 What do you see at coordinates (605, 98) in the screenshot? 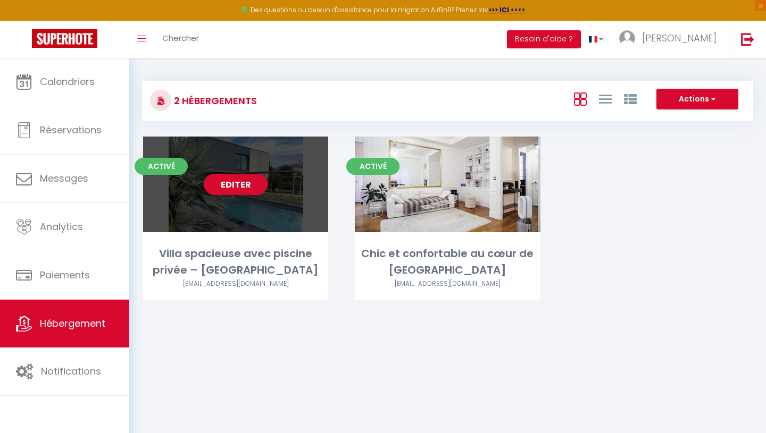
I see `a: Vue en Liste` at bounding box center [605, 98].